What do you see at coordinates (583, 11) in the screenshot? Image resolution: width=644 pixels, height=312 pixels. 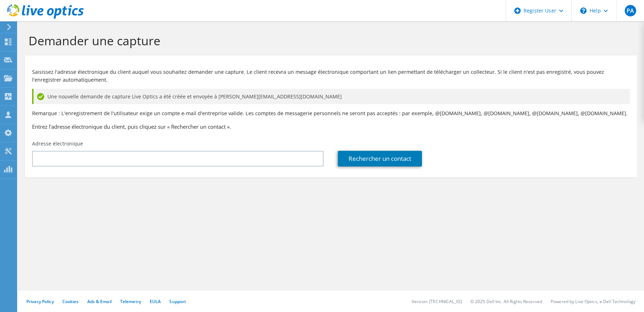 I see `svg: \n` at bounding box center [583, 11].